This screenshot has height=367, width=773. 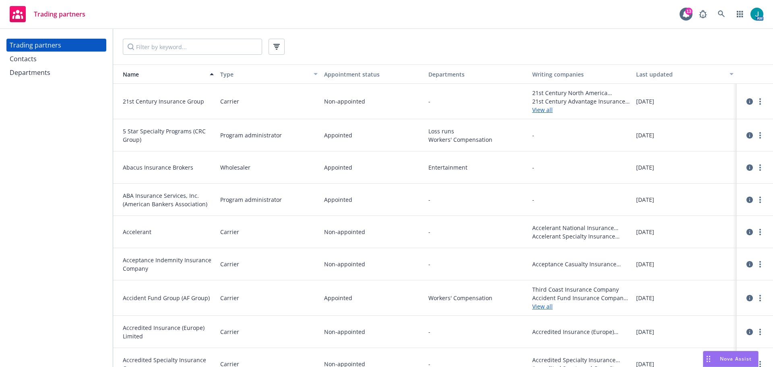 What do you see at coordinates (703, 14) in the screenshot?
I see `a: Report a Bug` at bounding box center [703, 14].